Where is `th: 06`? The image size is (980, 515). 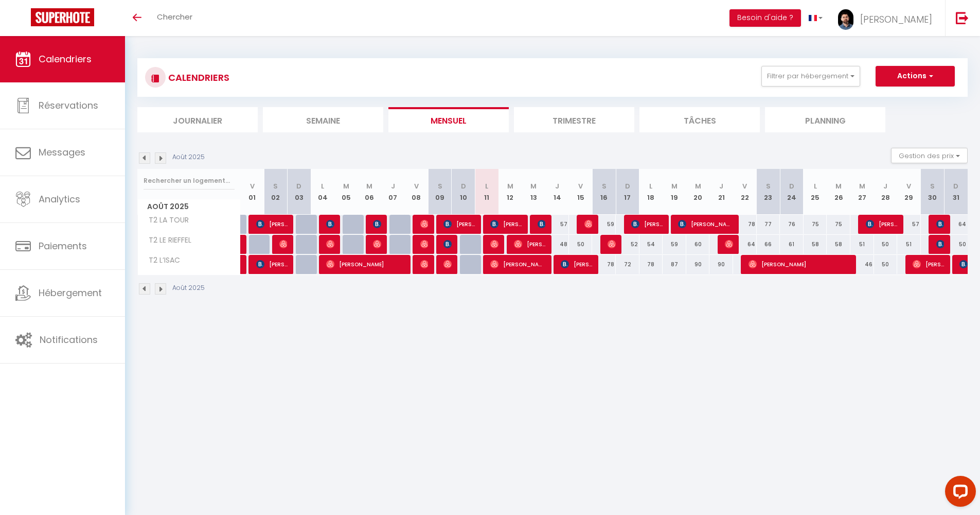 th: 06 is located at coordinates (370, 192).